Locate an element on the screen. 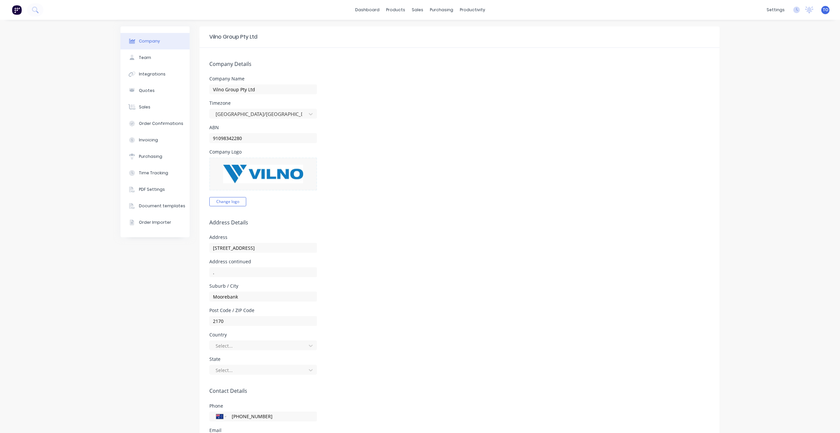 The height and width of the screenshot is (433, 840). button: Order Importer is located at coordinates (155, 222).